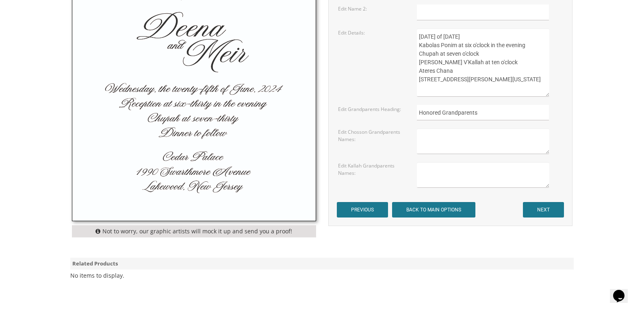  What do you see at coordinates (322, 264) in the screenshot?
I see `div: Related Products` at bounding box center [322, 264].